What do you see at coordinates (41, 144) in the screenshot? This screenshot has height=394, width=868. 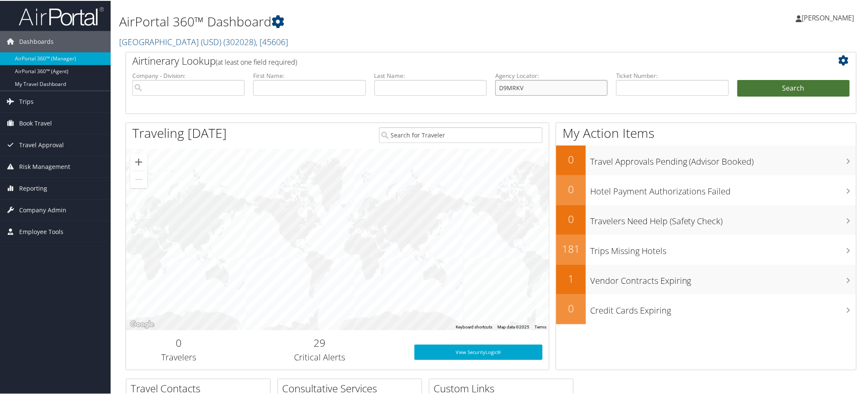 I see `span: Travel Approval` at bounding box center [41, 144].